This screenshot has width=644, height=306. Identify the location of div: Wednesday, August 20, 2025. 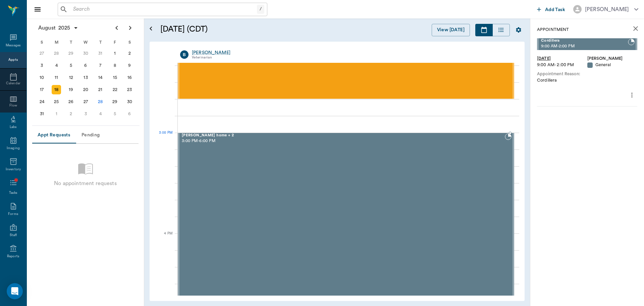
(86, 90).